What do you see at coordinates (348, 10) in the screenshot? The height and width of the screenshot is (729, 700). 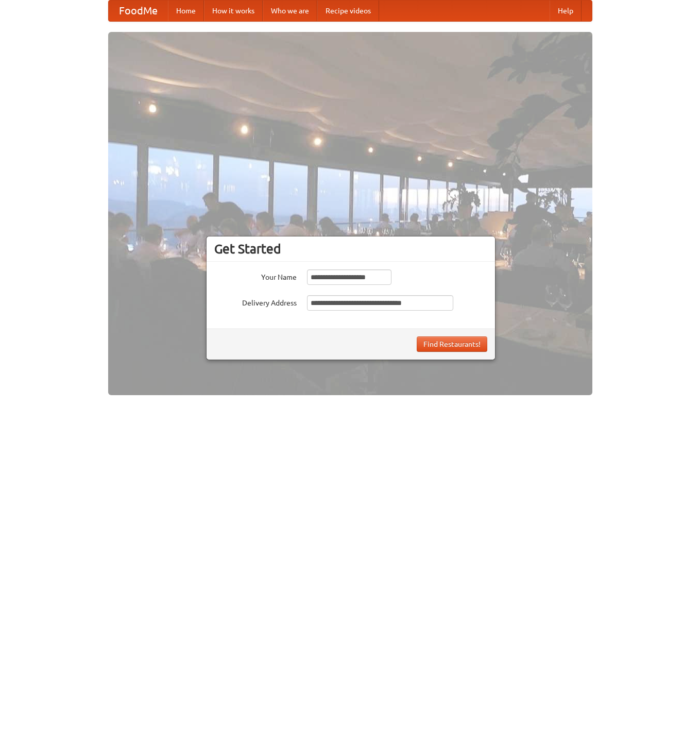 I see `a: Recipe videos` at bounding box center [348, 10].